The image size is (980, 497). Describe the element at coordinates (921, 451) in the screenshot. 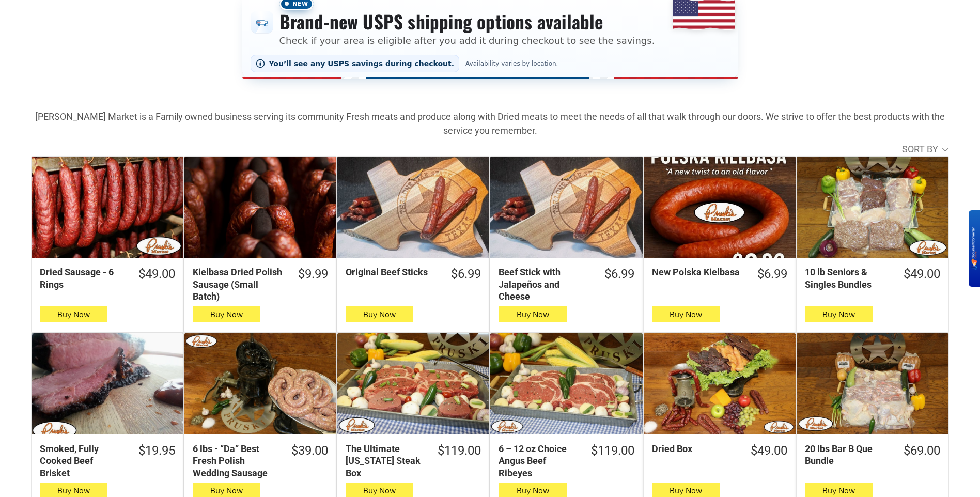

I see `div: $69.00` at that location.